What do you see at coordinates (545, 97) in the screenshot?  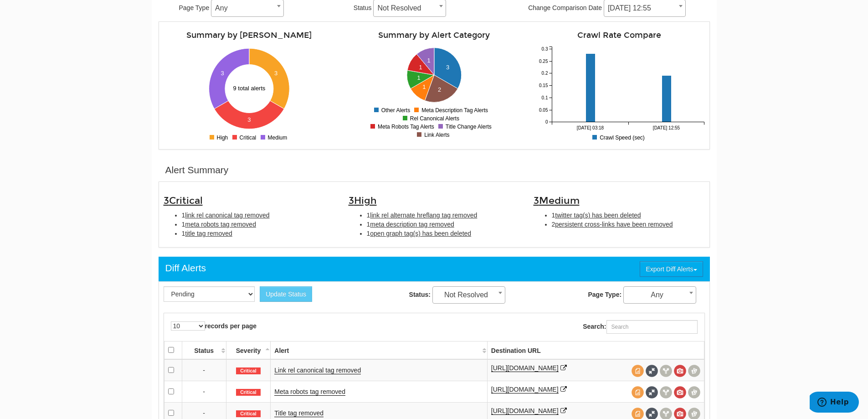 I see `tspan: 0.1` at bounding box center [545, 97].